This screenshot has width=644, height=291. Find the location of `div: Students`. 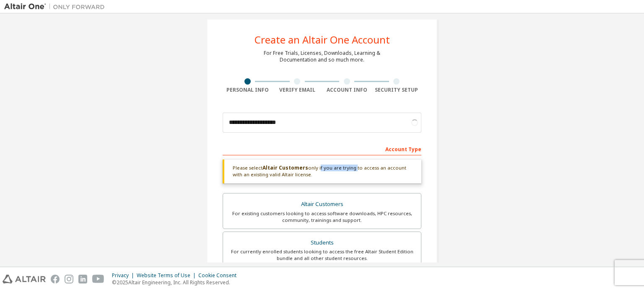

div: Students is located at coordinates (322, 243).